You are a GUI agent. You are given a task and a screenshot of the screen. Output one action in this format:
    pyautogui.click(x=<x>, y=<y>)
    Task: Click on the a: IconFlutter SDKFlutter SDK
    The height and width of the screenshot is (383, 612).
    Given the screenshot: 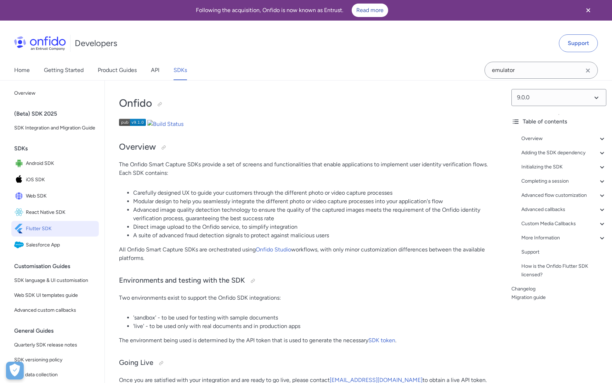 What is the action you would take?
    pyautogui.click(x=55, y=228)
    